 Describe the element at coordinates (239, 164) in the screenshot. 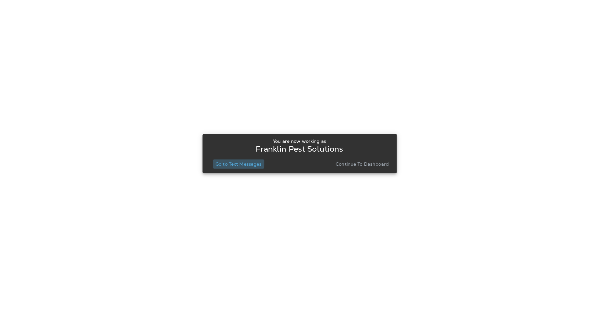

I see `button: Go to Text Messages` at that location.